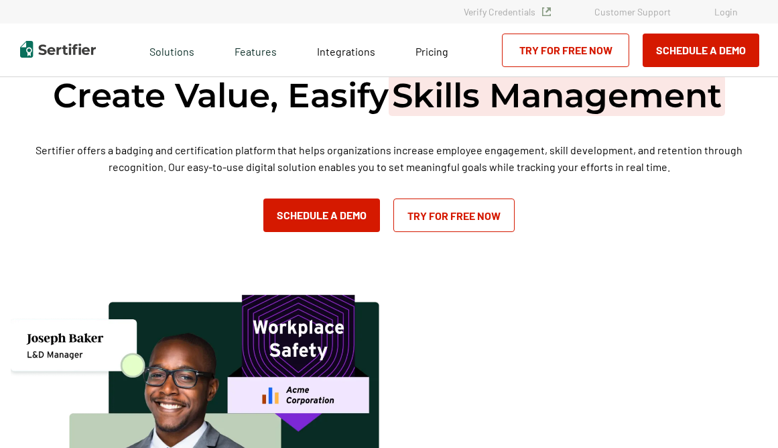  Describe the element at coordinates (557, 95) in the screenshot. I see `span: Skills Management` at that location.